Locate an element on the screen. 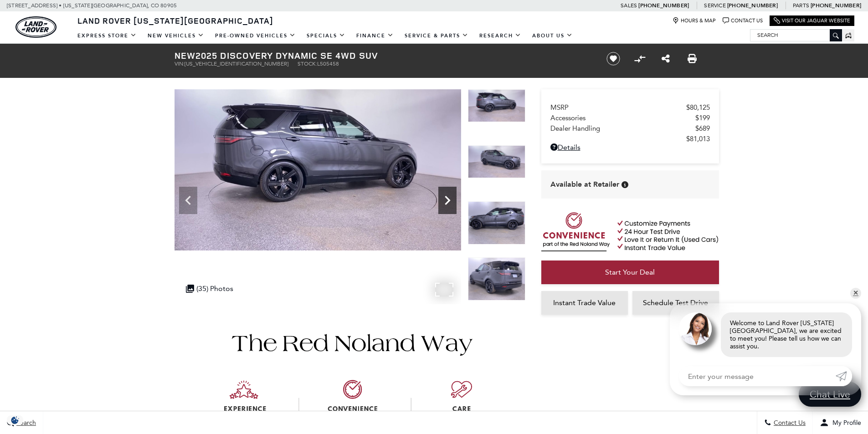 The image size is (868, 434). button: Save vehicle is located at coordinates (613, 59).